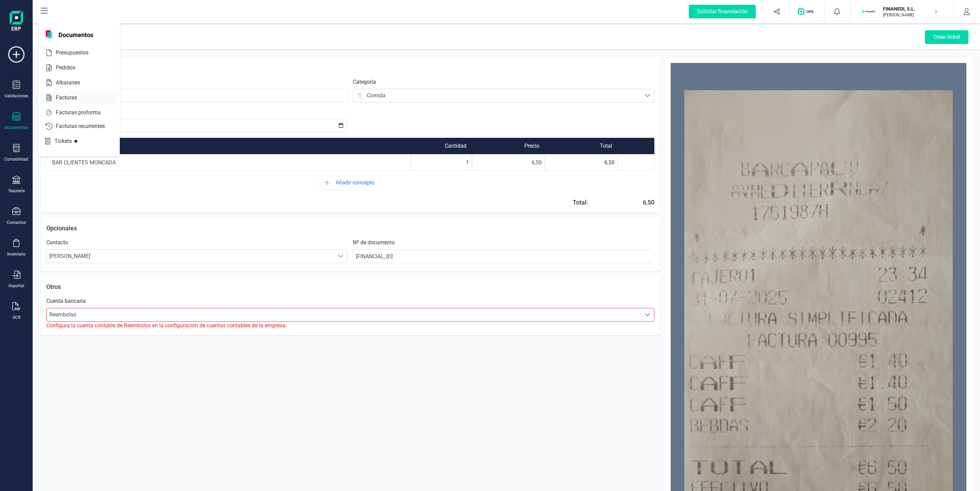 The image size is (980, 491). Describe the element at coordinates (441, 146) in the screenshot. I see `div: Cantidad` at that location.